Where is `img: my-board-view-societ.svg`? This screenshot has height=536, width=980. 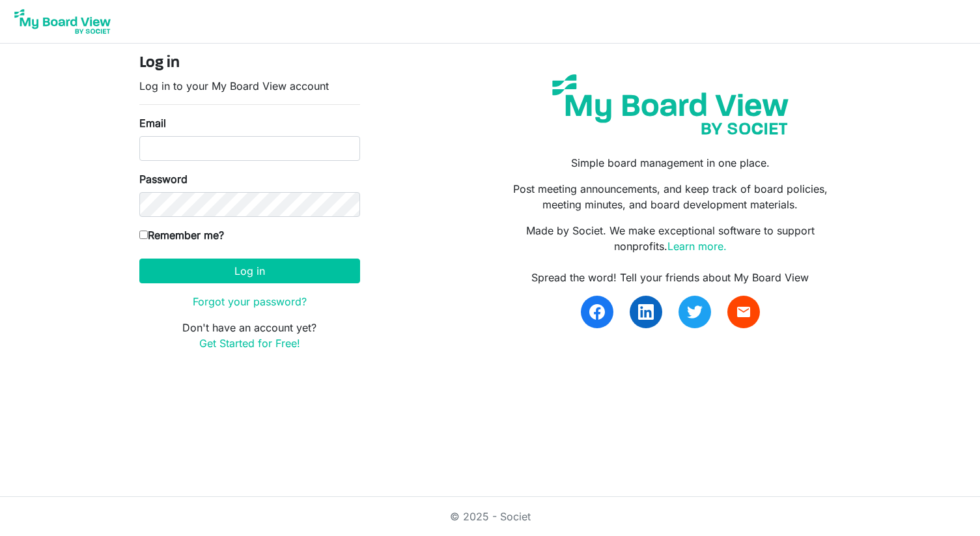
img: my-board-view-societ.svg is located at coordinates (670, 104).